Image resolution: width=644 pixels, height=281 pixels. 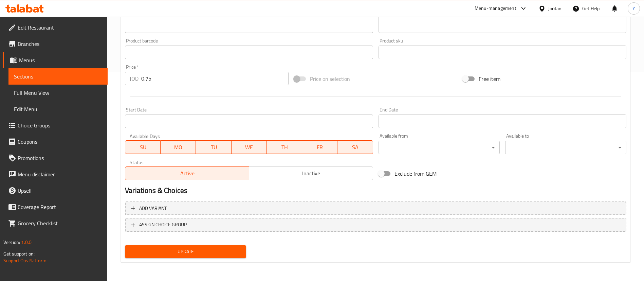 I want to click on a: Upsell, so click(x=55, y=190).